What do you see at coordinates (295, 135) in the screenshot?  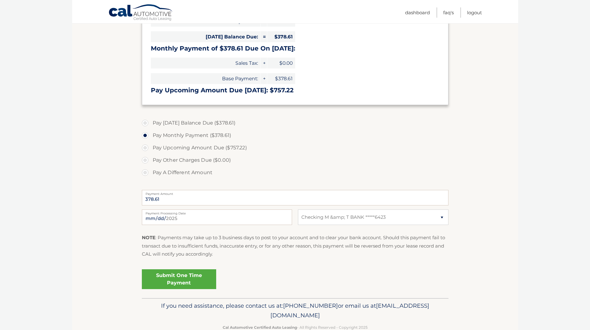 I see `label: Pay Monthly Payment ($378.61)` at bounding box center [295, 135].